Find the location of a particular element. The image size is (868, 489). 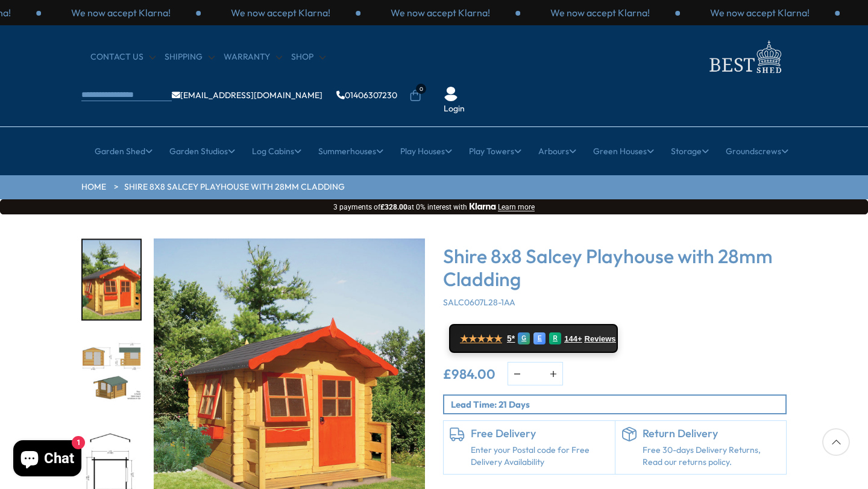

a: CONTACT US is located at coordinates (123, 57).